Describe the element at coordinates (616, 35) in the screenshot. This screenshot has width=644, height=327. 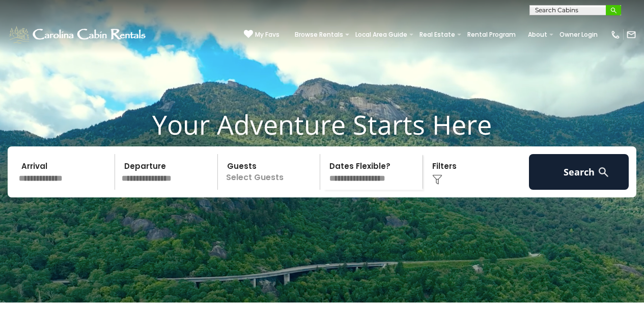
I see `img: phone-regular-white.png` at that location.